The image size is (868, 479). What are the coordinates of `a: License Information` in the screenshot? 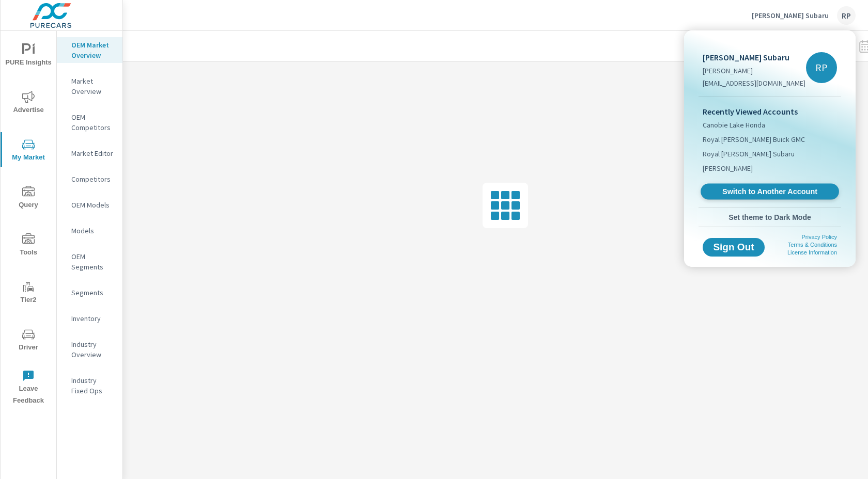 It's located at (812, 253).